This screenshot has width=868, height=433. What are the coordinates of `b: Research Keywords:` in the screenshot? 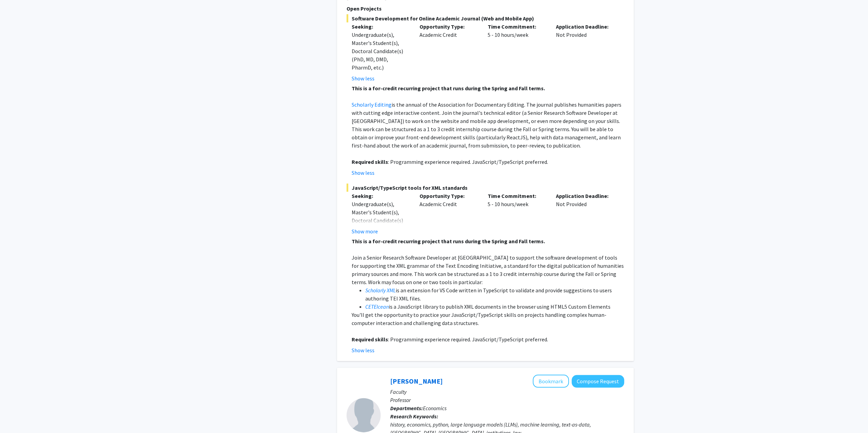 It's located at (414, 417).